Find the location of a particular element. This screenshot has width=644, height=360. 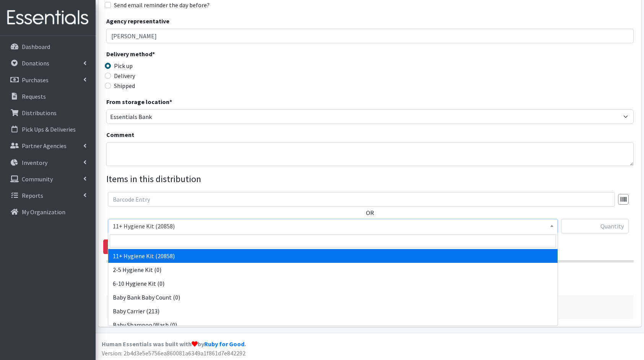

label: Comment is located at coordinates (120, 135).